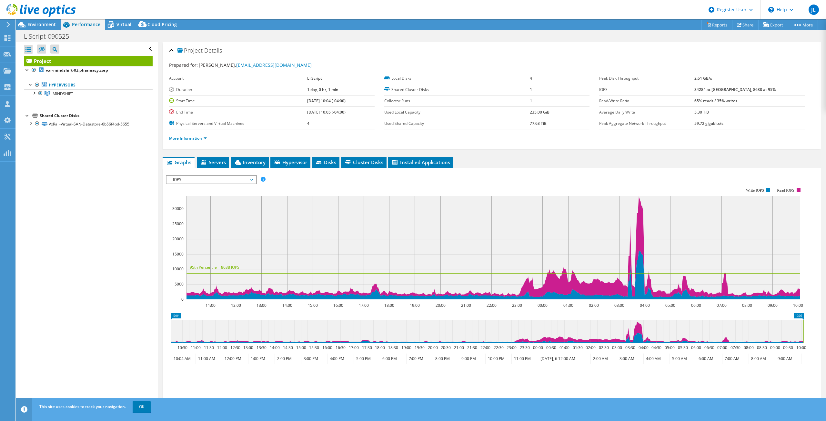 This screenshot has width=826, height=421. What do you see at coordinates (459, 348) in the screenshot?
I see `text: 21:00` at bounding box center [459, 348].